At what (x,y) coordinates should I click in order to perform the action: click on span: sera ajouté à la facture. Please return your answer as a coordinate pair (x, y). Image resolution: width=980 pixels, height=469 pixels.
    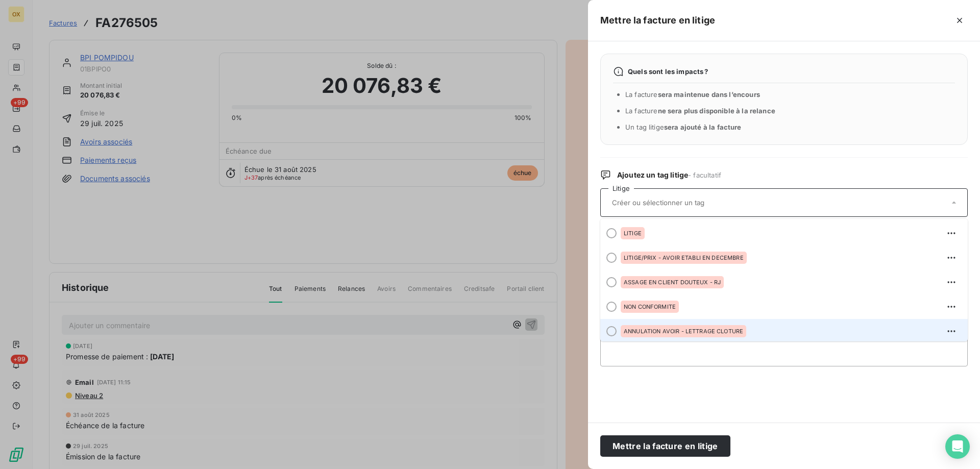
    Looking at the image, I should click on (703, 127).